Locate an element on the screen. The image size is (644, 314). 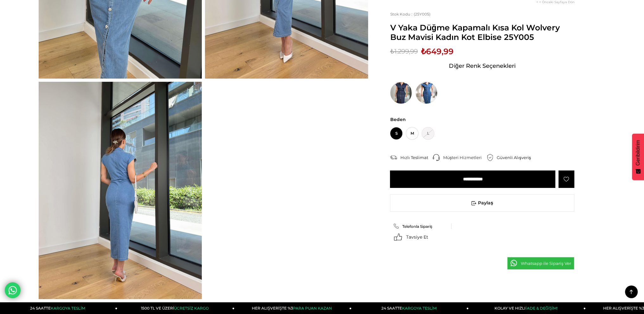
span: Stok Kodu is located at coordinates (401, 14).